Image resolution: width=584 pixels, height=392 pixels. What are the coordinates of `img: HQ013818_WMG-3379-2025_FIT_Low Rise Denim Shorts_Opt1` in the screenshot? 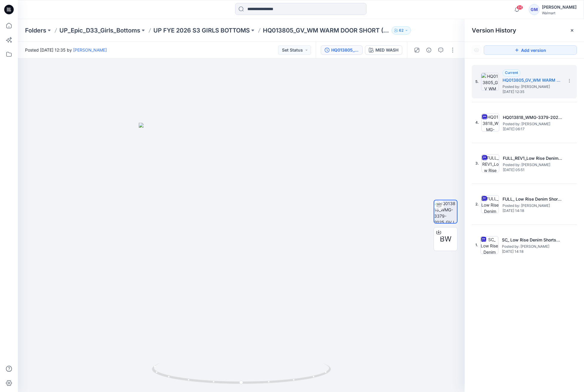 It's located at (490, 123).